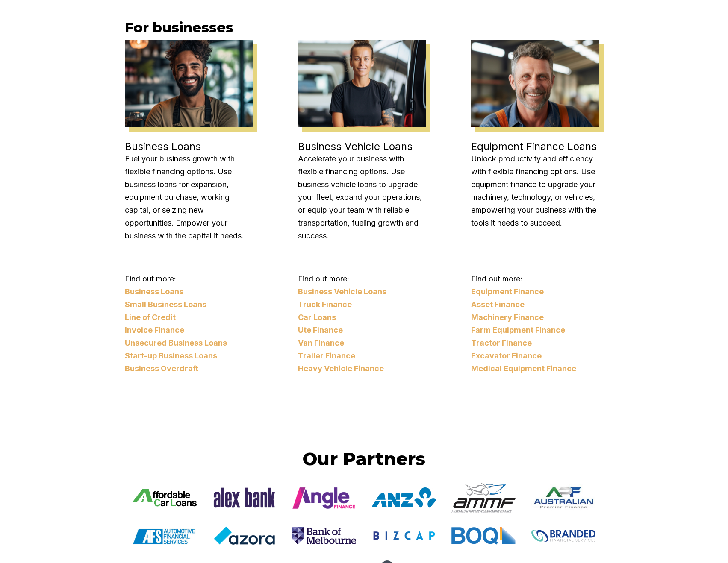 The height and width of the screenshot is (563, 728). What do you see at coordinates (324, 536) in the screenshot?
I see `img: Bank of Melbourne` at bounding box center [324, 536].